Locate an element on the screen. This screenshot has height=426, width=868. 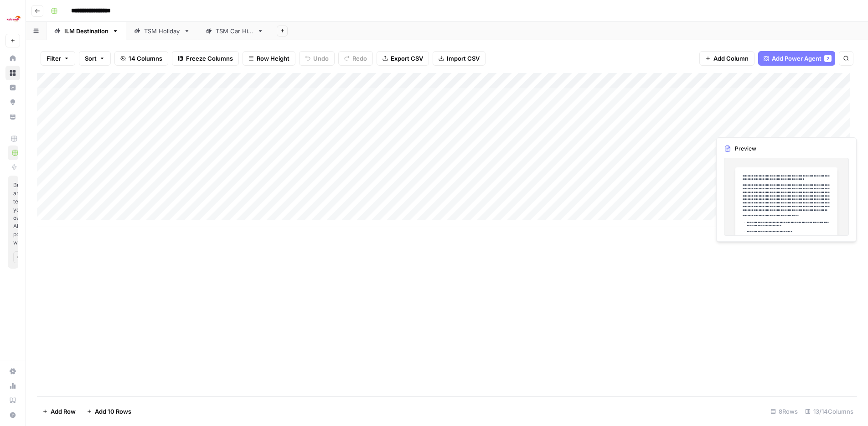
a: Home is located at coordinates (13, 58).